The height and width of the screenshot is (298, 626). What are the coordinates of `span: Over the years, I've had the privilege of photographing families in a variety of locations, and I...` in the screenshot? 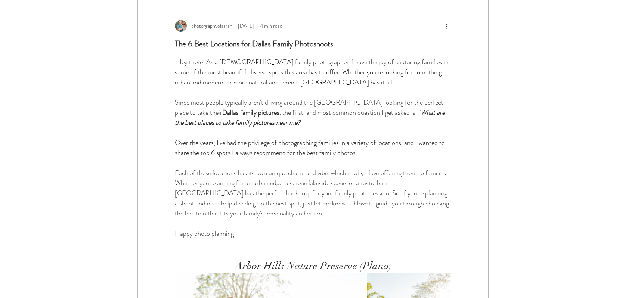 It's located at (310, 147).